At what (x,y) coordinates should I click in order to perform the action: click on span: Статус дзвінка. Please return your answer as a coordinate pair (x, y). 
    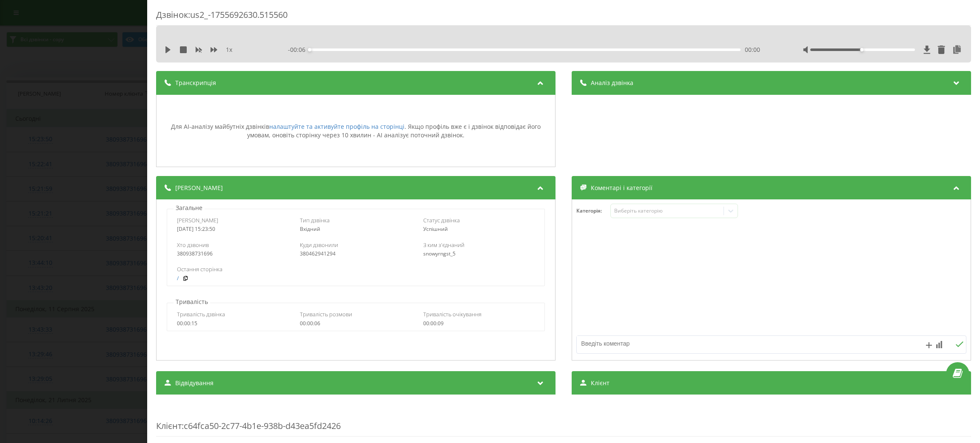
    Looking at the image, I should click on (441, 220).